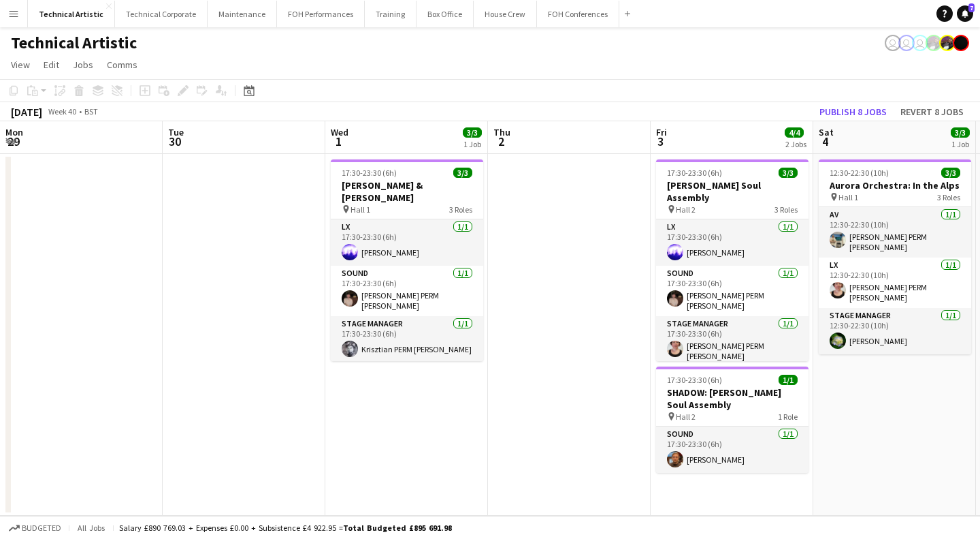 The height and width of the screenshot is (539, 980). I want to click on a: Edit, so click(51, 64).